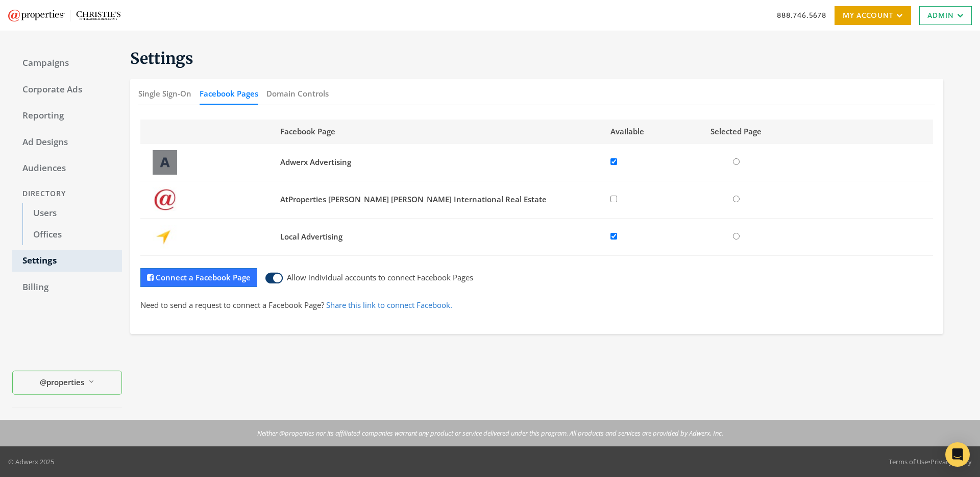 This screenshot has height=477, width=980. I want to click on a: Share this link to connect Facebook., so click(389, 305).